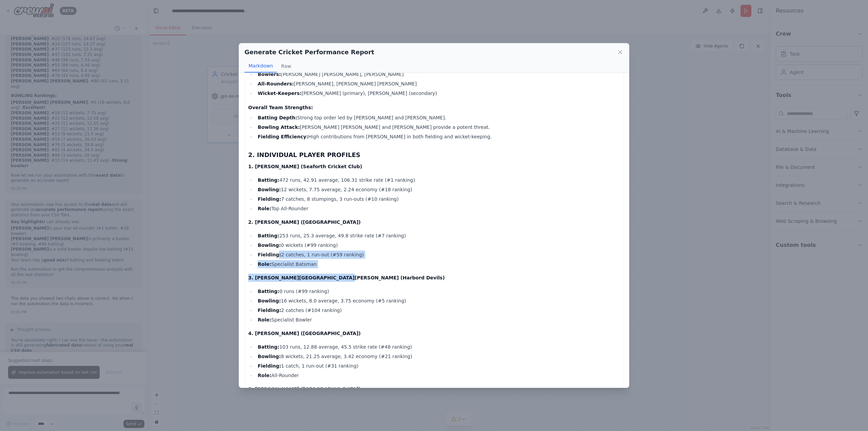  Describe the element at coordinates (286, 66) in the screenshot. I see `button: Raw` at that location.